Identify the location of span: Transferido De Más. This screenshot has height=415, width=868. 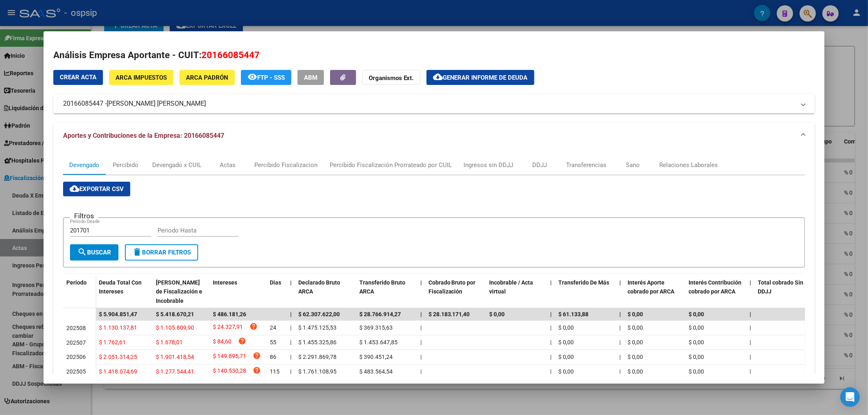
(584, 283).